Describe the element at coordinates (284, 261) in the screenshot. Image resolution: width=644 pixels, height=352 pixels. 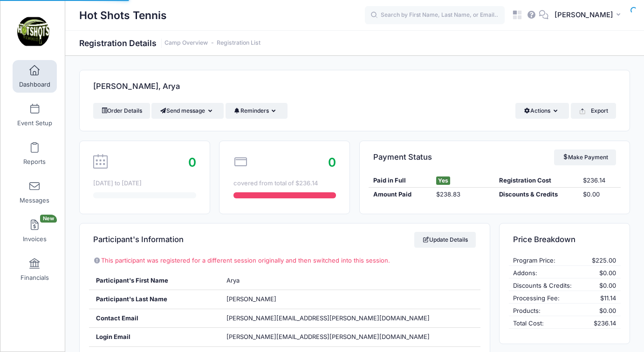
I see `p: This participant was registered for a different session originally and then switched into this se...` at that location.